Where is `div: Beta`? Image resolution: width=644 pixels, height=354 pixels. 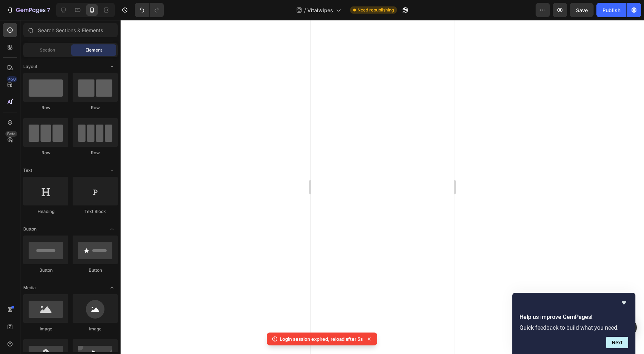
div: Beta is located at coordinates (11, 134).